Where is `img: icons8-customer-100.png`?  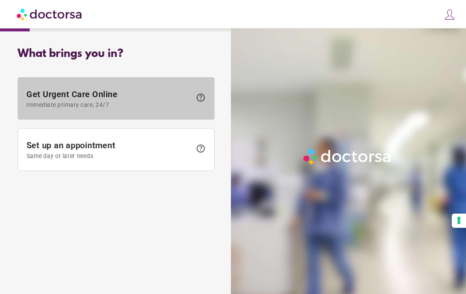 img: icons8-customer-100.png is located at coordinates (449, 15).